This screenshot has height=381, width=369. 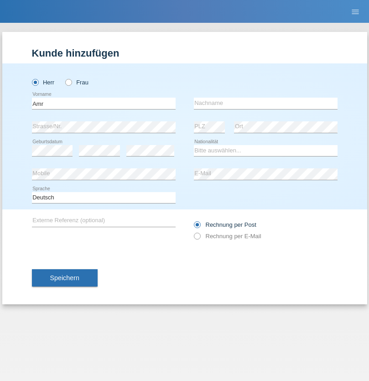 I want to click on a: menu, so click(x=356, y=11).